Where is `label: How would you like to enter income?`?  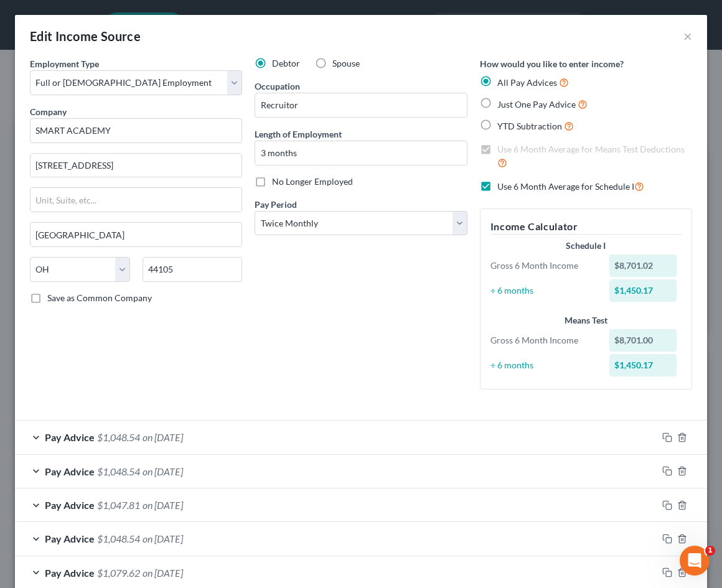
label: How would you like to enter income? is located at coordinates (552, 64).